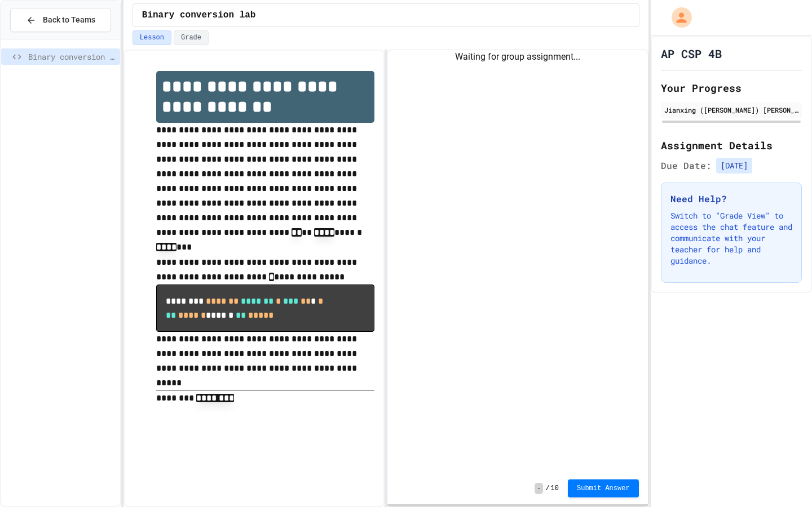 The width and height of the screenshot is (812, 507). What do you see at coordinates (731, 239) in the screenshot?
I see `p: Switch to "Grade View" to access the chat feature and communicate with your teacher for help and ...` at bounding box center [731, 239].